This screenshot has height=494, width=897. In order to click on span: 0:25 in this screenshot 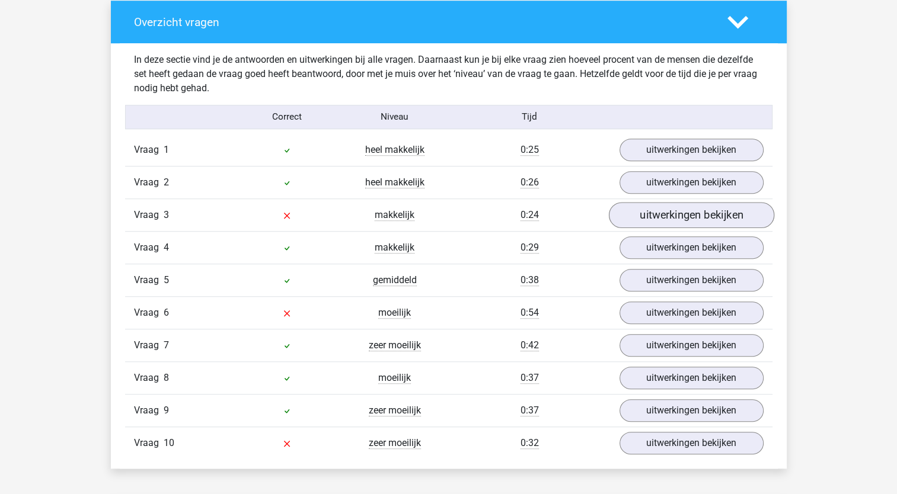, I will do `click(529, 150)`.